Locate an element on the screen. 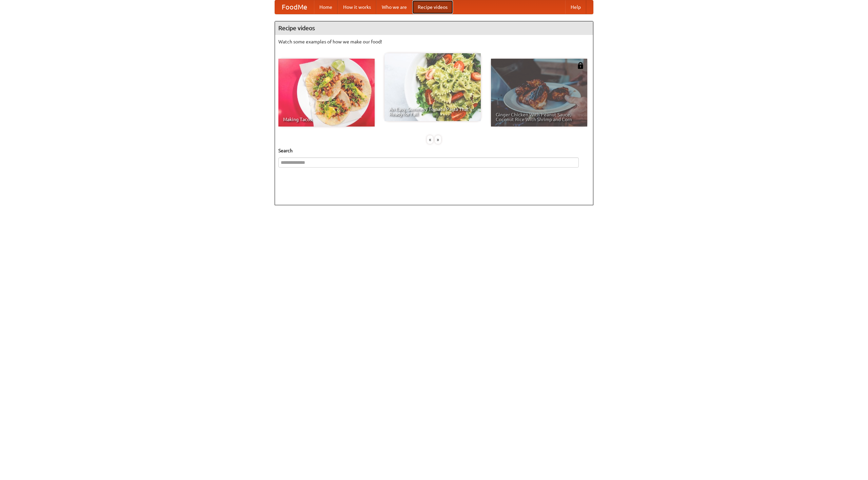 Image resolution: width=868 pixels, height=480 pixels. a: Help is located at coordinates (575, 7).